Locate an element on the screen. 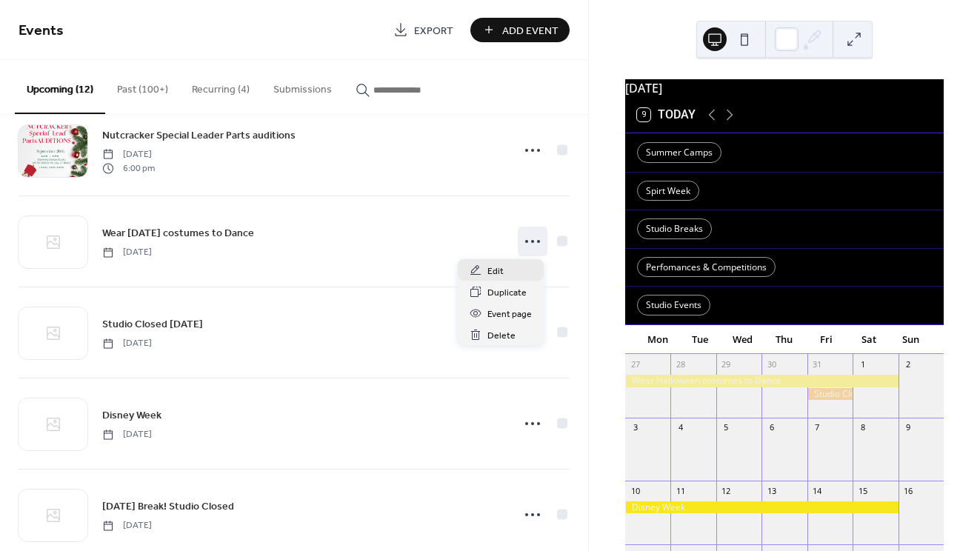  div: 11 is located at coordinates (680, 490).